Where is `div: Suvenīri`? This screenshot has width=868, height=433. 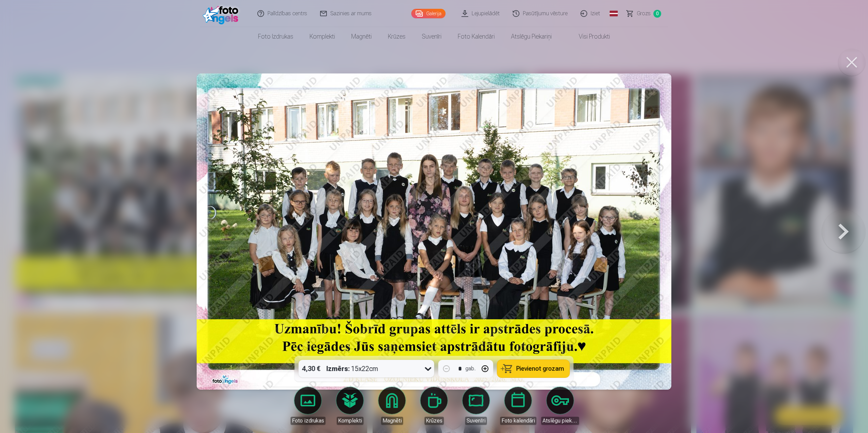 div: Suvenīri is located at coordinates (476, 421).